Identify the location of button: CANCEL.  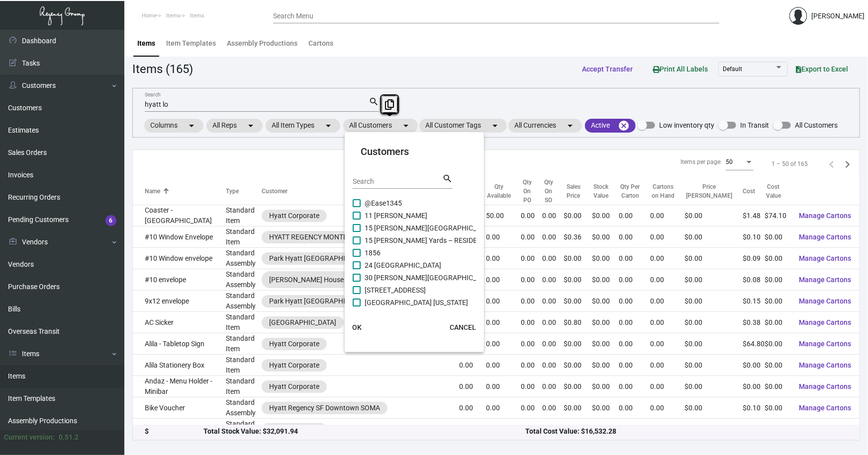
(462, 327).